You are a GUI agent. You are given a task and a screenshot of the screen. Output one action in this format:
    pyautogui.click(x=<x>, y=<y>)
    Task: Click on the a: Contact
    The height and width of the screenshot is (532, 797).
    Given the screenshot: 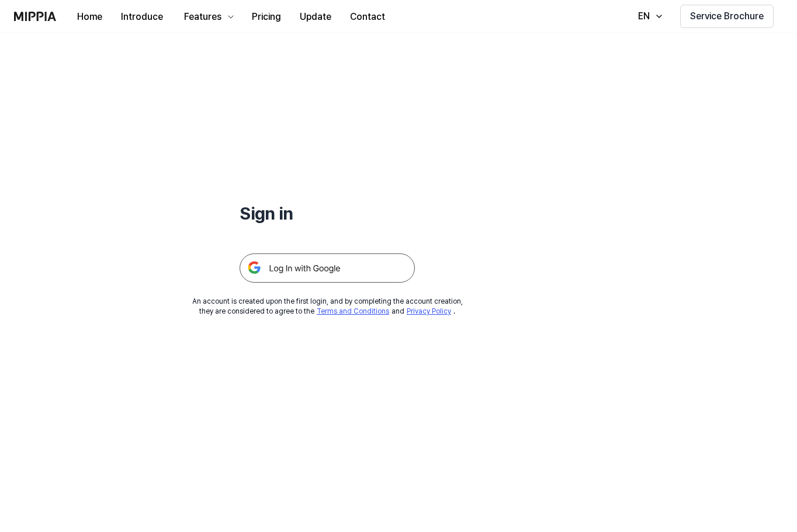 What is the action you would take?
    pyautogui.click(x=367, y=17)
    